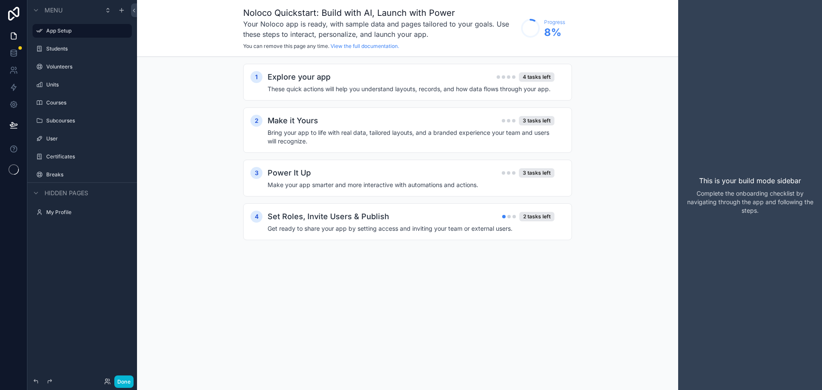 This screenshot has height=390, width=822. I want to click on h2: Power It Up, so click(289, 173).